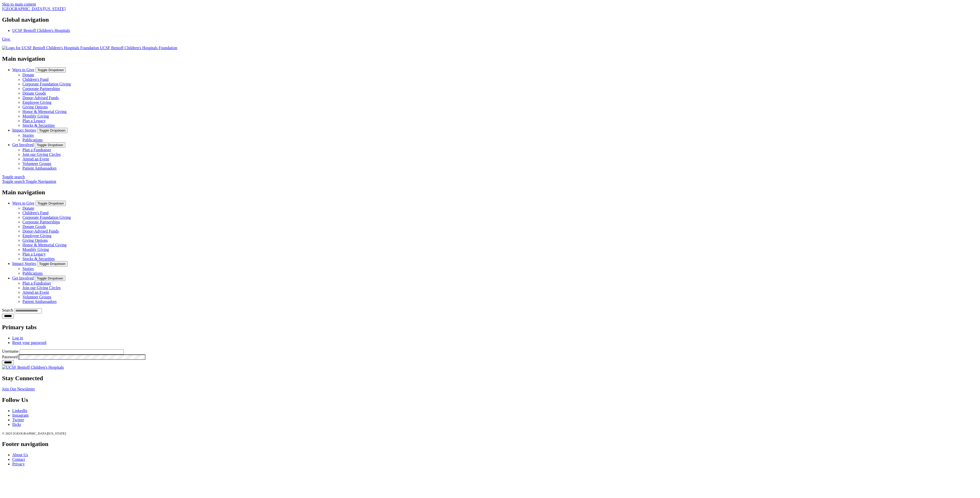 This screenshot has width=980, height=498. I want to click on a: Skip to main content, so click(19, 4).